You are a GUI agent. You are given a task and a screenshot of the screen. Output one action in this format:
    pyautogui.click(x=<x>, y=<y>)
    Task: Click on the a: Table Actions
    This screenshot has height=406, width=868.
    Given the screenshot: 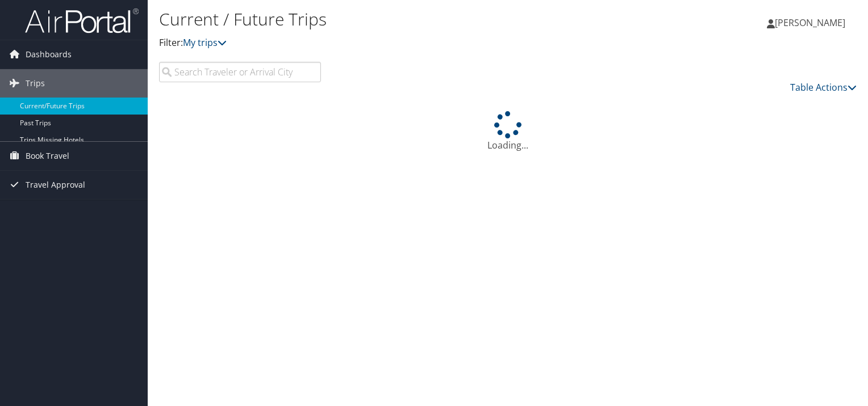 What is the action you would take?
    pyautogui.click(x=823, y=88)
    